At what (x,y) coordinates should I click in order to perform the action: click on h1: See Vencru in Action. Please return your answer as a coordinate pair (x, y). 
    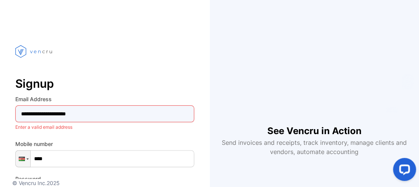
    Looking at the image, I should click on (314, 125).